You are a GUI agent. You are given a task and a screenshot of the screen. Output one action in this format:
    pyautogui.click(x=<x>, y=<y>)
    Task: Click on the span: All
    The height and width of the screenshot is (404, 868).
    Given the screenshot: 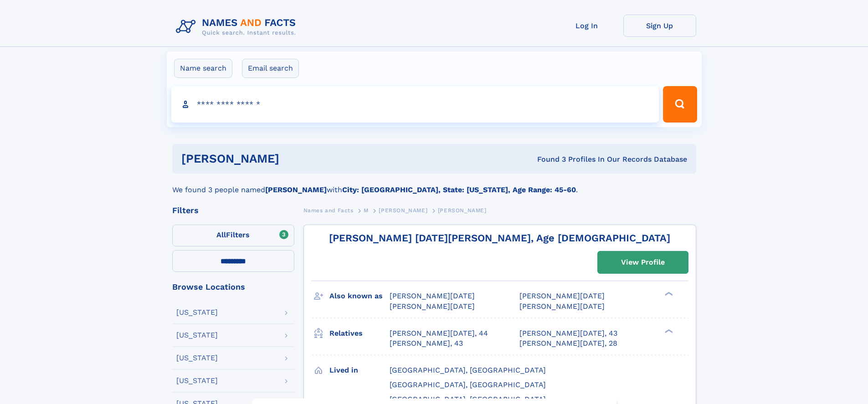 What is the action you would take?
    pyautogui.click(x=221, y=235)
    